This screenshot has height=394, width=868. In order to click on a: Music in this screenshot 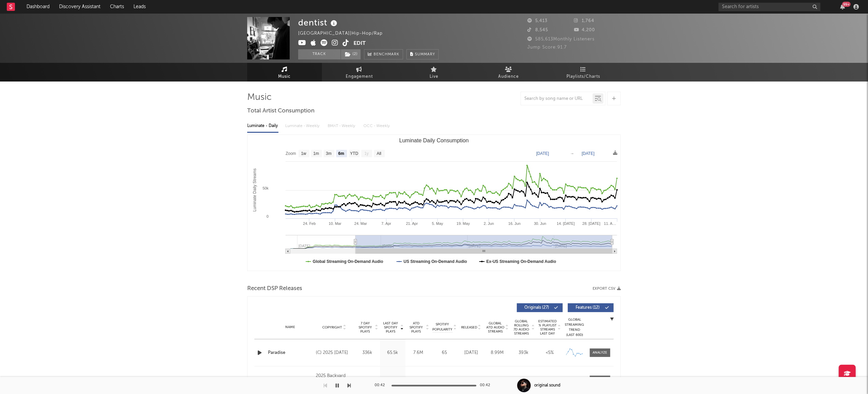, I will do `click(285, 72)`.